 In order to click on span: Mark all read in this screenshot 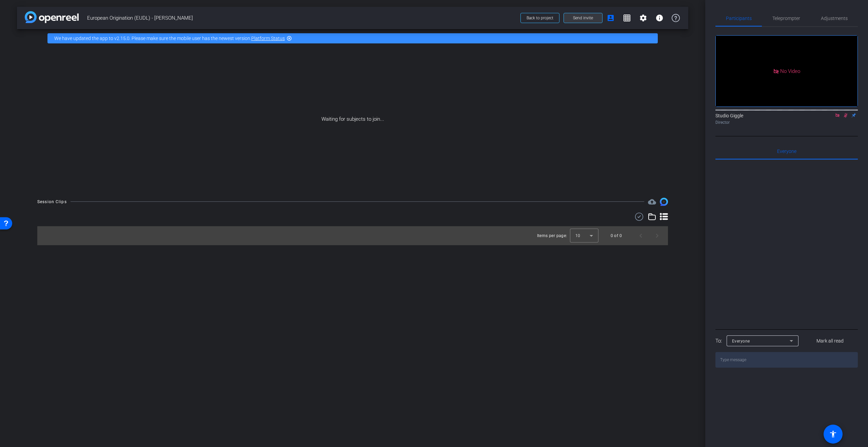, I will do `click(830, 341)`.